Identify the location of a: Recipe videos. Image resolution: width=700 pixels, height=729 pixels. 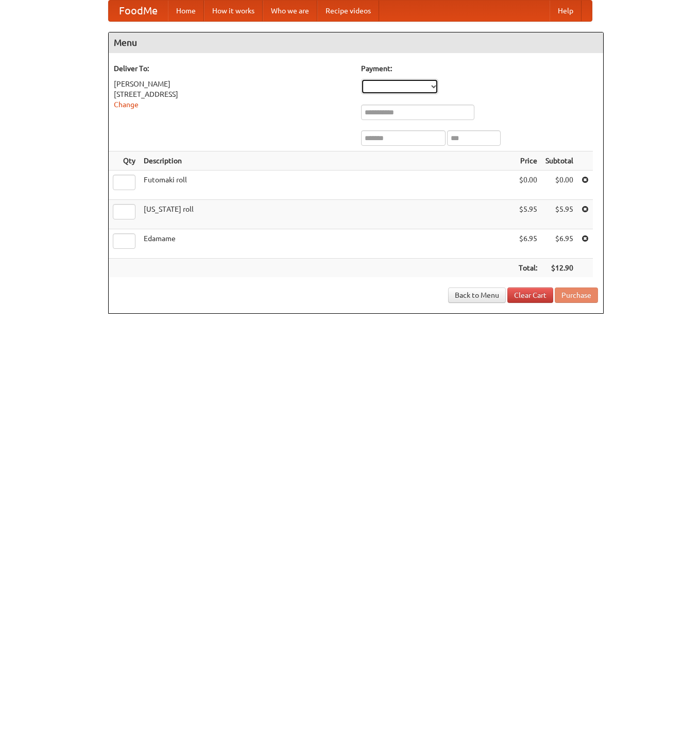
(348, 10).